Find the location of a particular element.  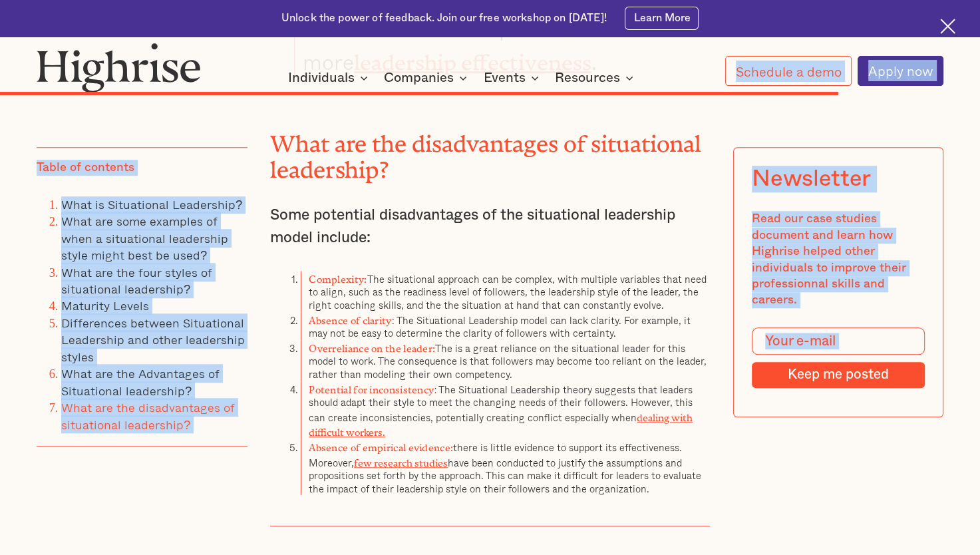

input: Your e-mail is located at coordinates (837, 341).